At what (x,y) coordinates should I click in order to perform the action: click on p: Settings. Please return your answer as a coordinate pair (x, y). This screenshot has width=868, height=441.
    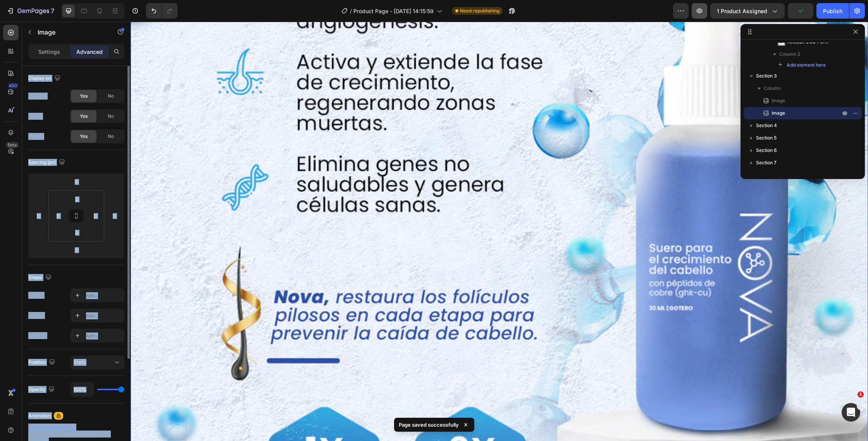
    Looking at the image, I should click on (49, 52).